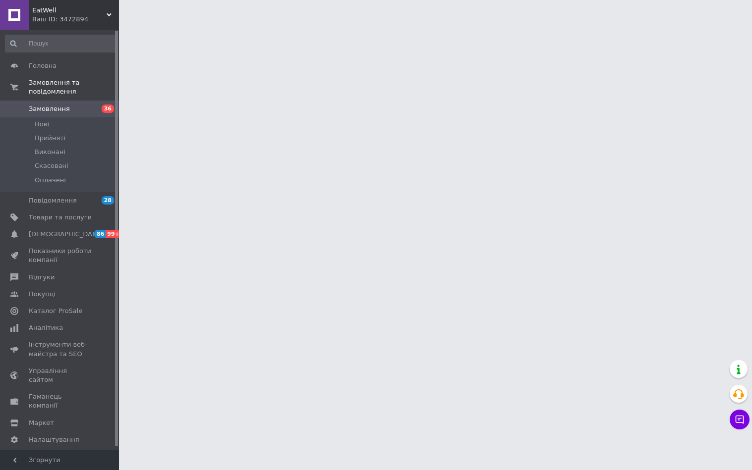  I want to click on span: Скасовані, so click(52, 166).